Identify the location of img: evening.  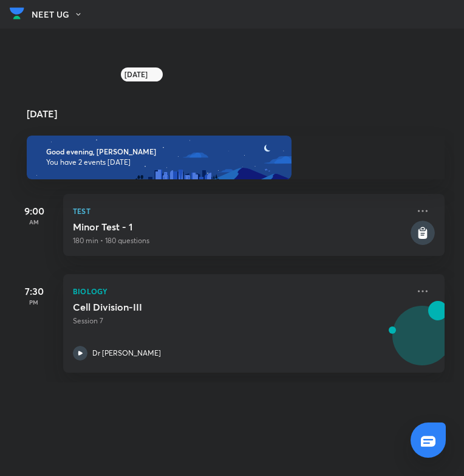
(160, 157).